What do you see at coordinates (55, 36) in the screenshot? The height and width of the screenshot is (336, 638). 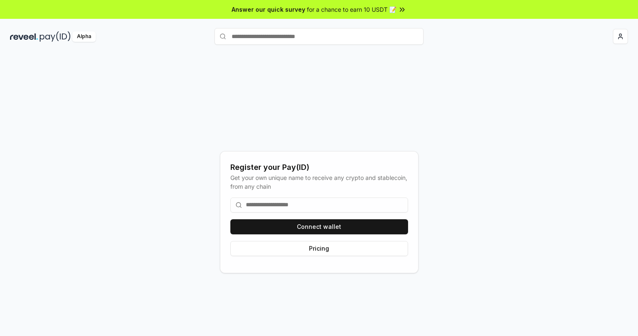 I see `img: pay_id` at bounding box center [55, 36].